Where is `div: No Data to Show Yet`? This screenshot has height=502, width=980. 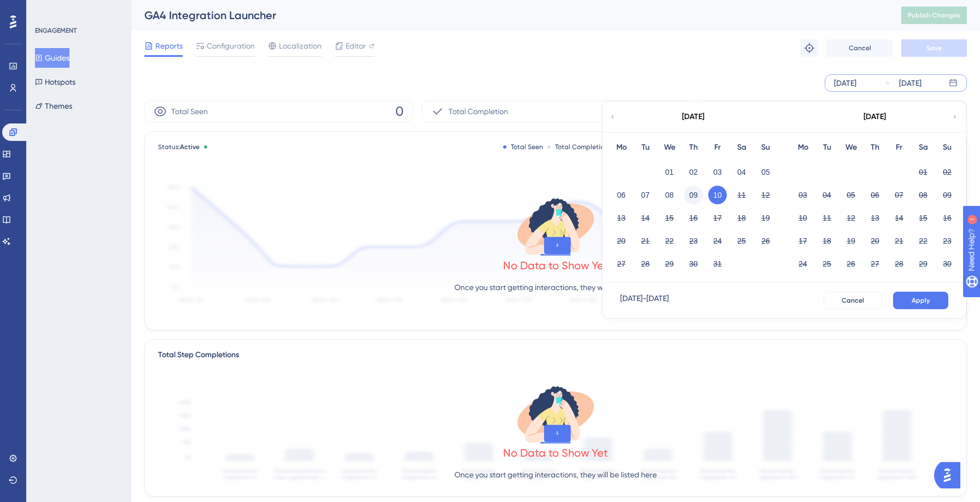
div: No Data to Show Yet is located at coordinates (555, 453).